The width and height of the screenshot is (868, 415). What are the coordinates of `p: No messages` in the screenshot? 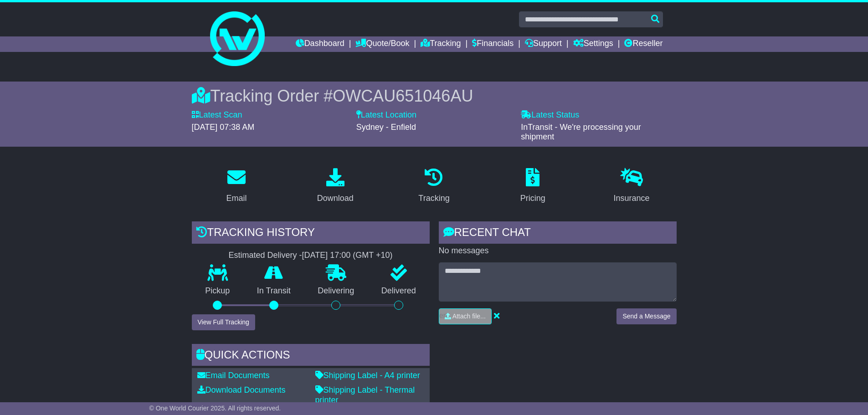 It's located at (557, 251).